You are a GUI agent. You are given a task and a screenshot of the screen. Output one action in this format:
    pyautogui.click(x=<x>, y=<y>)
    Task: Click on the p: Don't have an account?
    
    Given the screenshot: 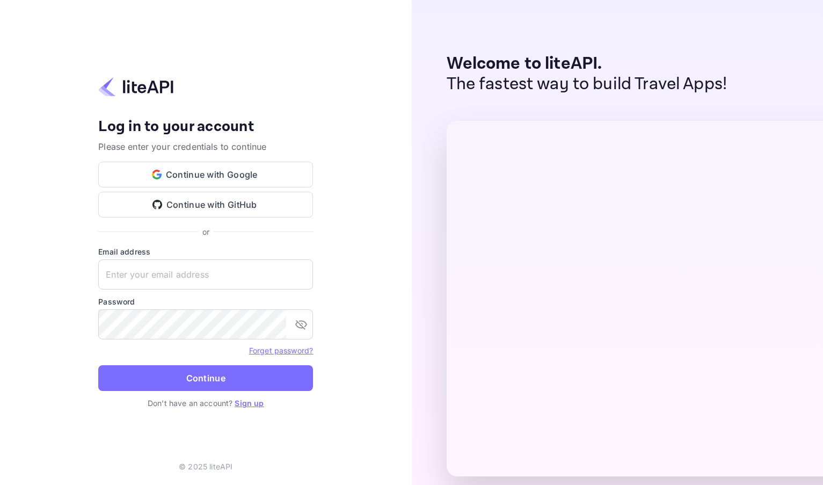 What is the action you would take?
    pyautogui.click(x=206, y=403)
    